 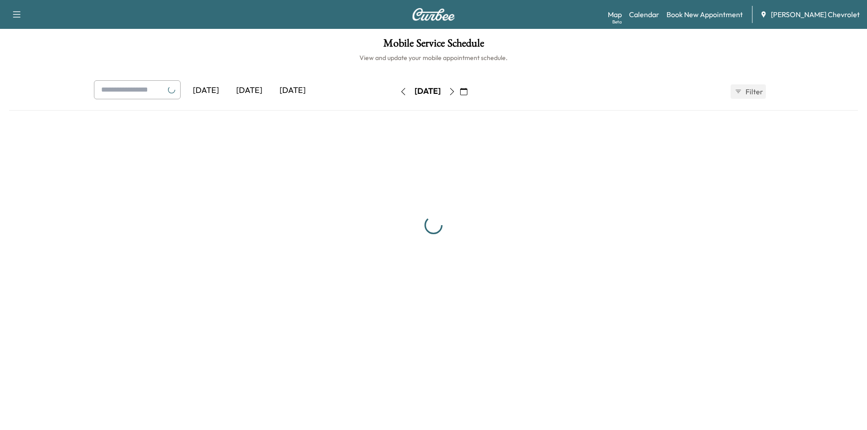 What do you see at coordinates (644, 14) in the screenshot?
I see `a: Calendar` at bounding box center [644, 14].